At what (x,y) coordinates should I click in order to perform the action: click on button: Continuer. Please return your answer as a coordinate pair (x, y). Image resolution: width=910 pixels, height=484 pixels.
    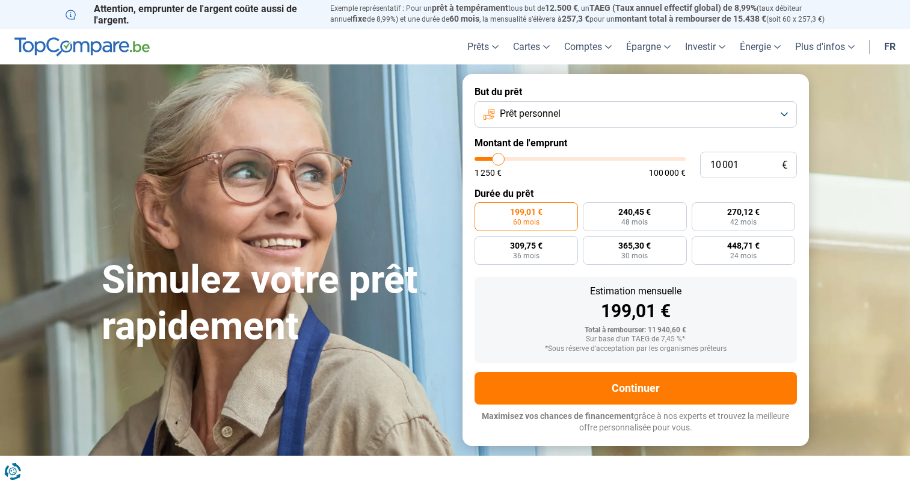
    Looking at the image, I should click on (636, 388).